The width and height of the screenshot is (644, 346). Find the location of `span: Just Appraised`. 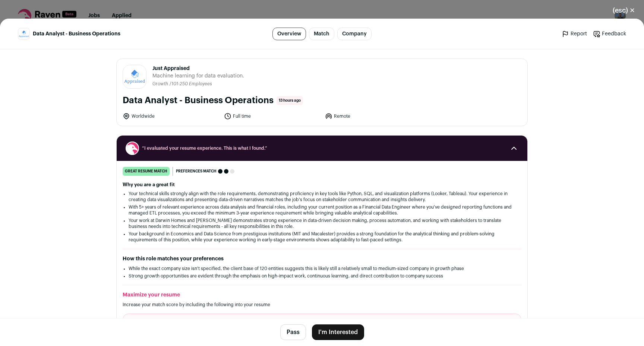

span: Just Appraised is located at coordinates (198, 69).